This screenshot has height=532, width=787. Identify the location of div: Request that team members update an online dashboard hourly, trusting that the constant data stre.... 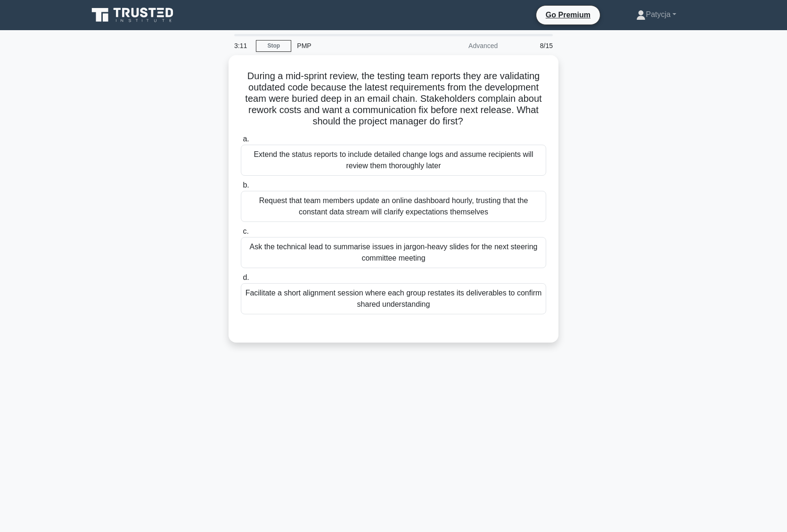
(394, 206).